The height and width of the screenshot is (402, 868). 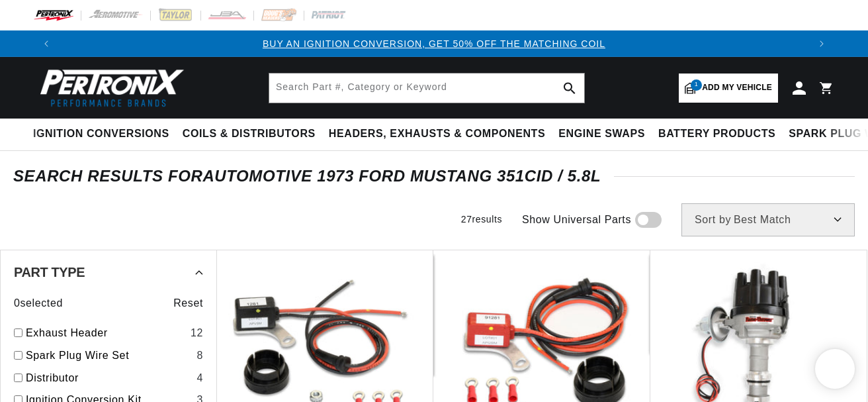 I want to click on button: search button, so click(x=570, y=88).